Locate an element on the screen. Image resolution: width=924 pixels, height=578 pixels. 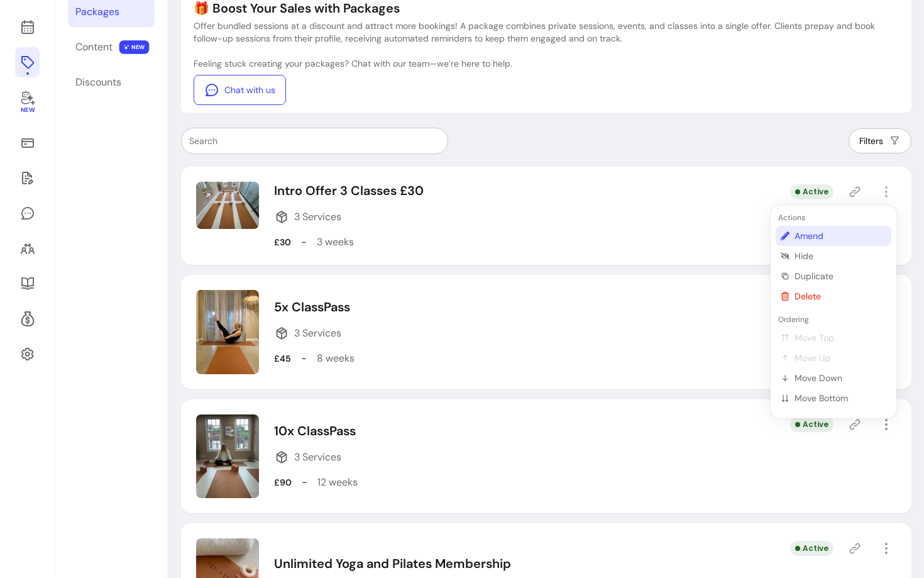
a: Sales is located at coordinates (27, 143).